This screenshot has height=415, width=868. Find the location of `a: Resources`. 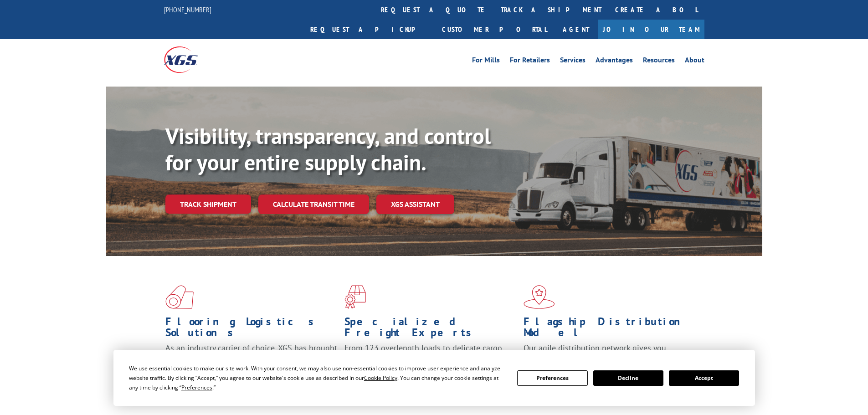

a: Resources is located at coordinates (659, 61).